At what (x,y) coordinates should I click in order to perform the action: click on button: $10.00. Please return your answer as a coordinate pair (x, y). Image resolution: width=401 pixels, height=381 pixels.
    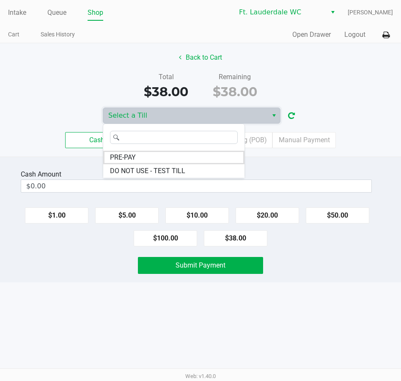
    Looking at the image, I should click on (197, 215).